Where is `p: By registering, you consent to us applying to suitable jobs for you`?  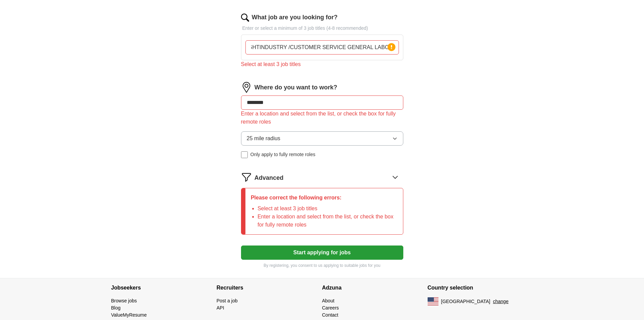
p: By registering, you consent to us applying to suitable jobs for you is located at coordinates (322, 265).